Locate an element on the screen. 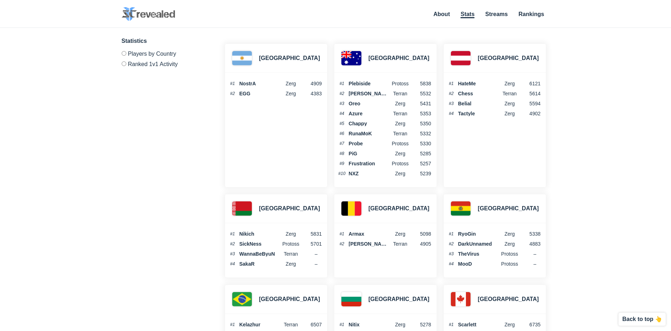 Image resolution: width=671 pixels, height=331 pixels. span: 5701 is located at coordinates (312, 244).